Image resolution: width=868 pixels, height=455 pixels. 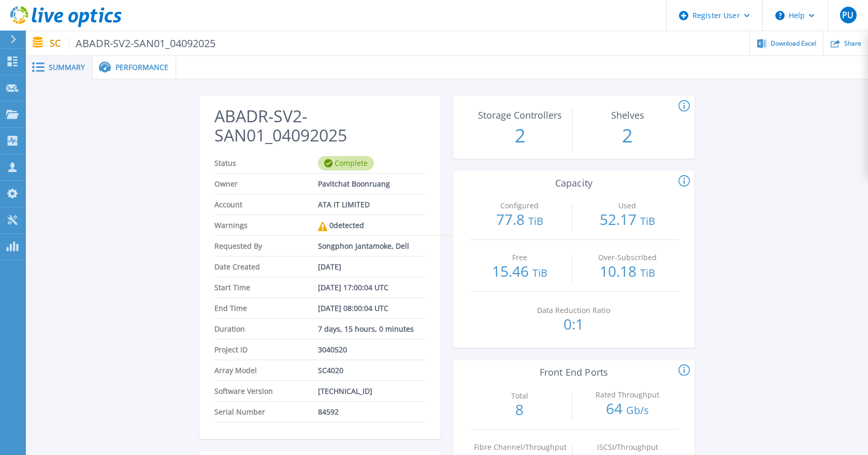 I want to click on span: Serial Number, so click(x=266, y=411).